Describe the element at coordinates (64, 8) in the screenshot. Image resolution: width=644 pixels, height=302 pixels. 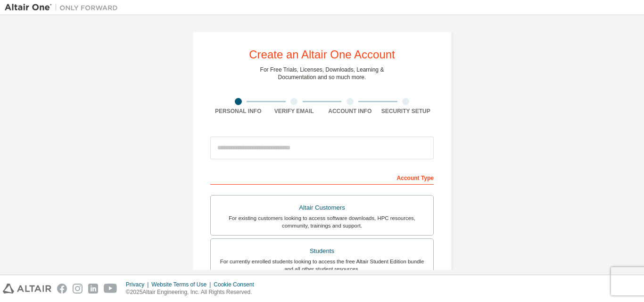
I see `img: Altair One` at that location.